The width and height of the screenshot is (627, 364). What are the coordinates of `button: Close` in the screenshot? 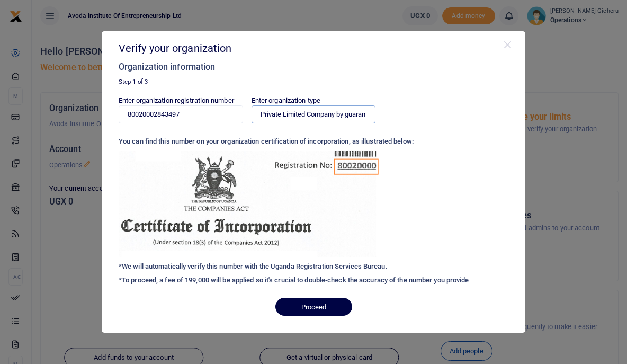 It's located at (508, 45).